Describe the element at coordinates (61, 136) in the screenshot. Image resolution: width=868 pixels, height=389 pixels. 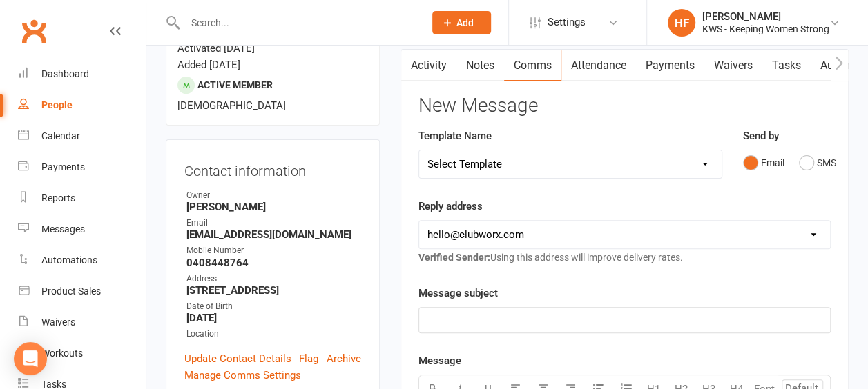
I see `div: Calendar` at that location.